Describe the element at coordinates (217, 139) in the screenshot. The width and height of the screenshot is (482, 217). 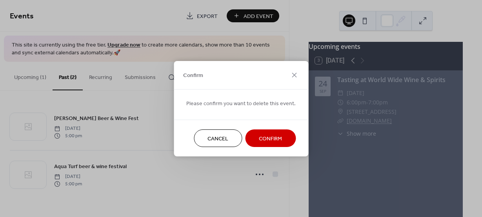
I see `span: Cancel` at that location.